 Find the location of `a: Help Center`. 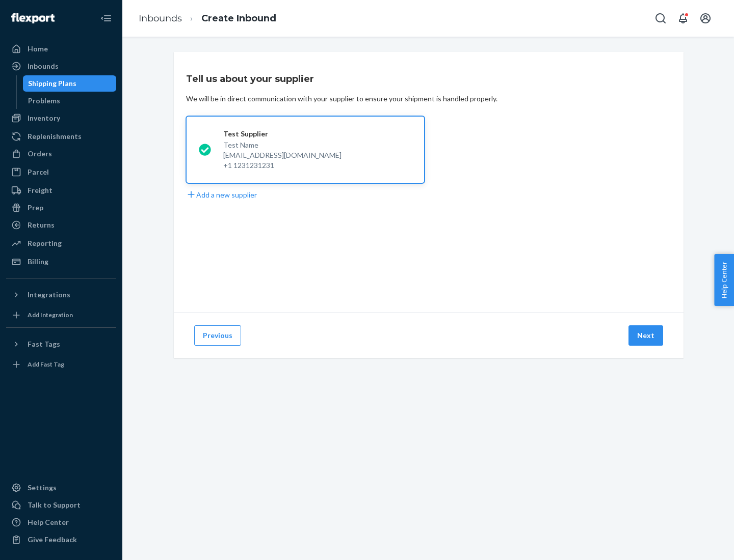

a: Help Center is located at coordinates (61, 522).